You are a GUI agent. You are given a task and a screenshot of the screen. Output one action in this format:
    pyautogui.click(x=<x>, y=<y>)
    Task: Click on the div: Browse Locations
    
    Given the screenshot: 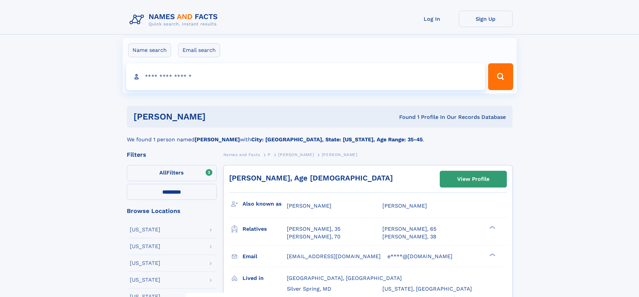 What is the action you would take?
    pyautogui.click(x=172, y=211)
    